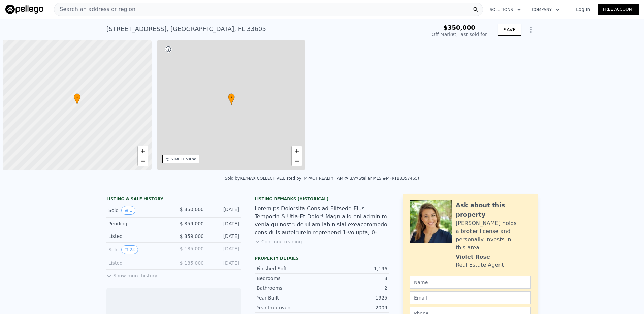  I want to click on input: Email, so click(470, 298).